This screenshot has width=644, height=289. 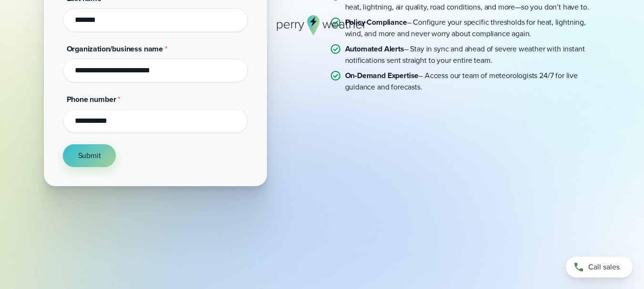 I want to click on strong: On-Demand Expertise, so click(x=382, y=75).